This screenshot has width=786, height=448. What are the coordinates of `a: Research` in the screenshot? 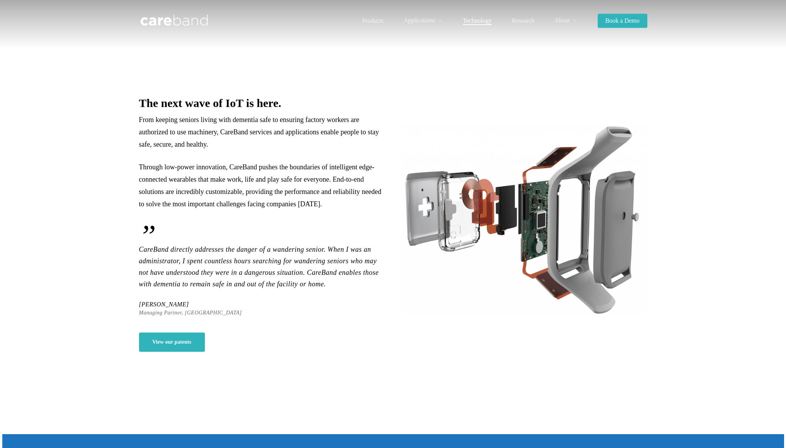 It's located at (523, 21).